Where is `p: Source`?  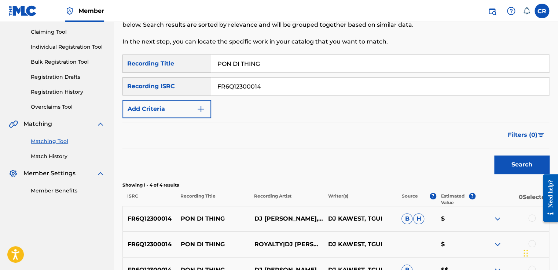
p: Source is located at coordinates (410, 200).